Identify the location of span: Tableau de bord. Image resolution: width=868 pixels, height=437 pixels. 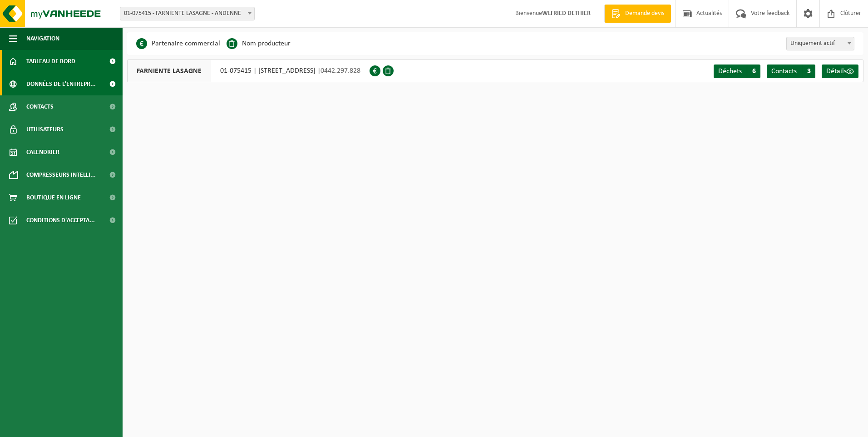
(51, 61).